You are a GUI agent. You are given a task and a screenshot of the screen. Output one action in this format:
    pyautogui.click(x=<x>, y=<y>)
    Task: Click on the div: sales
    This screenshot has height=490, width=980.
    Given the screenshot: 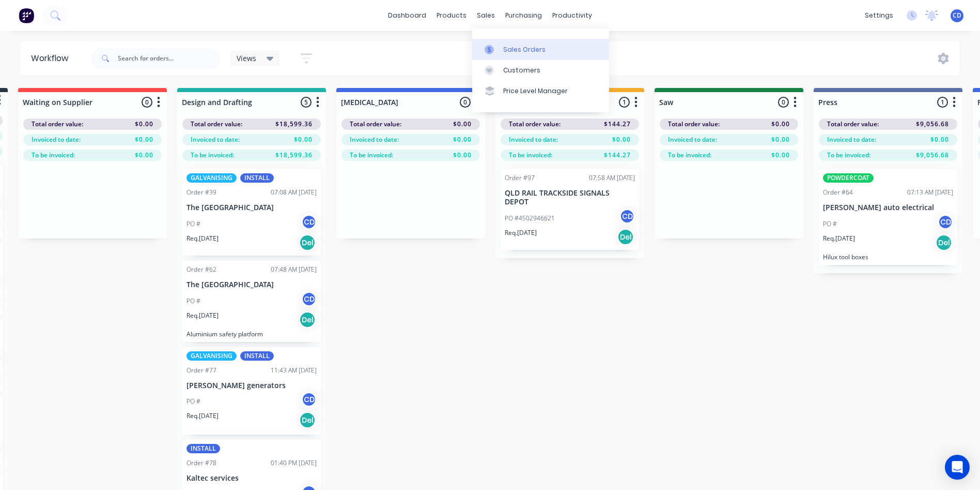 What is the action you would take?
    pyautogui.click(x=486, y=15)
    